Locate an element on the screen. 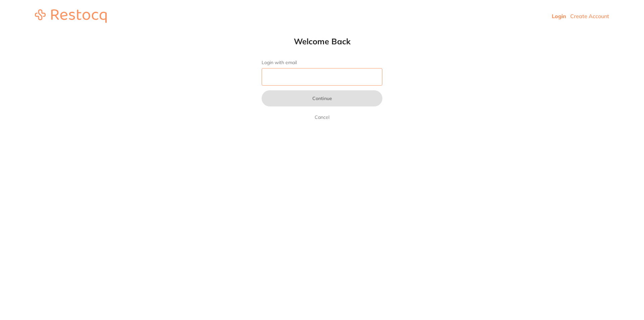 This screenshot has height=320, width=644. img: restocq_logo.svg is located at coordinates (71, 16).